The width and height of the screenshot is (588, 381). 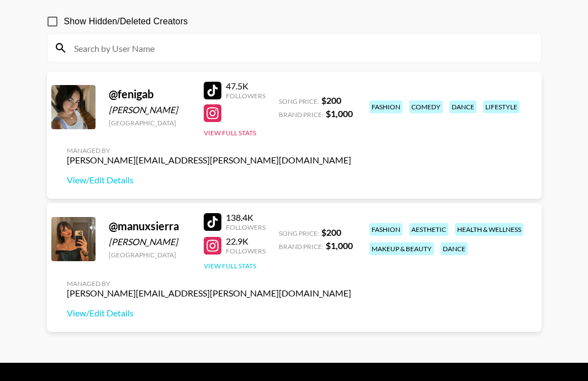 What do you see at coordinates (501, 107) in the screenshot?
I see `div: lifestyle` at bounding box center [501, 107].